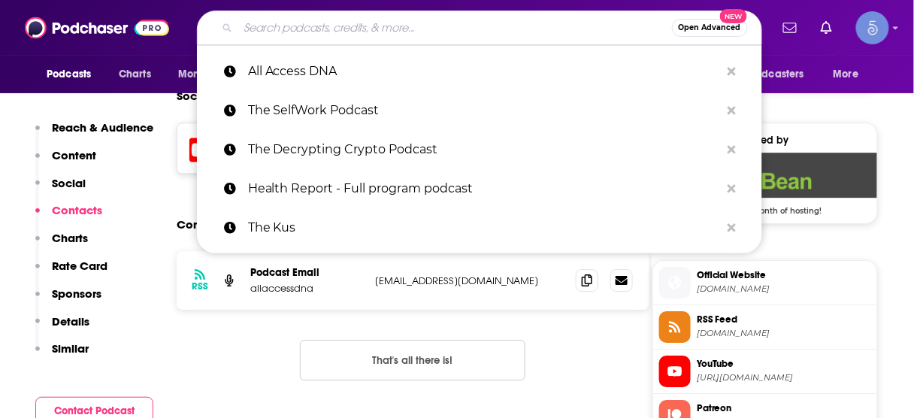  What do you see at coordinates (479, 150) in the screenshot?
I see `a: The Decrypting Crypto Podcast` at bounding box center [479, 150].